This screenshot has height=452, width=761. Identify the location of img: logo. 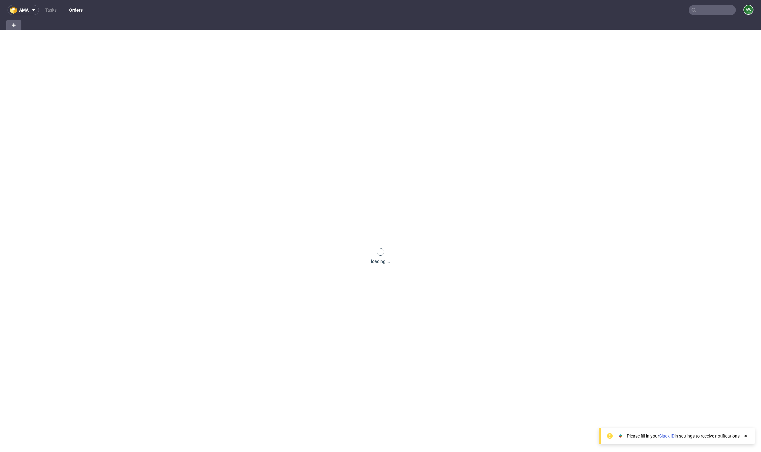
(15, 10).